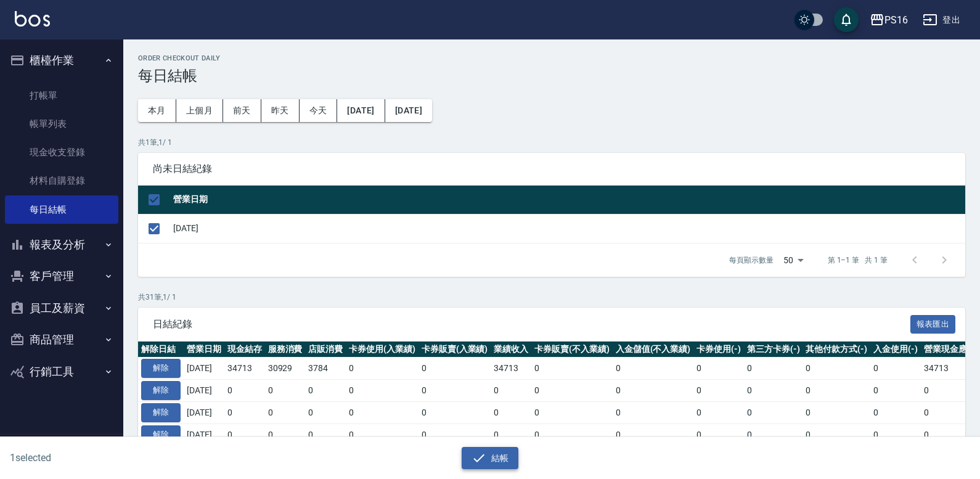 Image resolution: width=980 pixels, height=479 pixels. Describe the element at coordinates (242, 110) in the screenshot. I see `button: 前天` at that location.